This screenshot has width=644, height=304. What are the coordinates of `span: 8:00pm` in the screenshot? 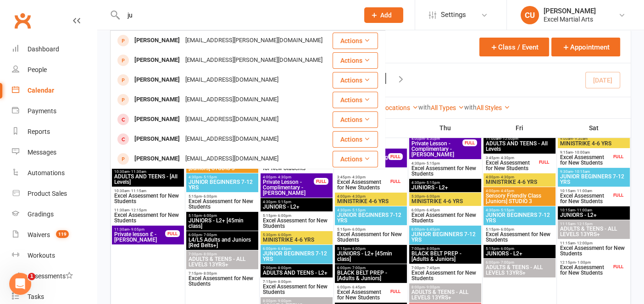 It's located at (445, 287).